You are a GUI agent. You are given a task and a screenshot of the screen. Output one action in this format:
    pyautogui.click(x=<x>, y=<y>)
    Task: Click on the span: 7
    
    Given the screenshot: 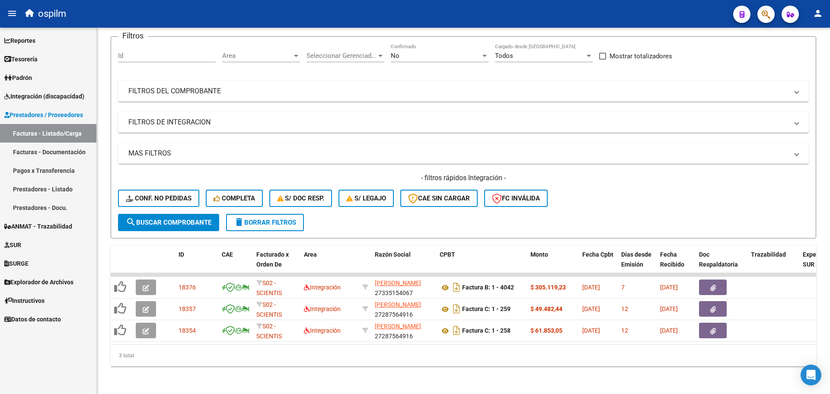 What is the action you would take?
    pyautogui.click(x=623, y=287)
    